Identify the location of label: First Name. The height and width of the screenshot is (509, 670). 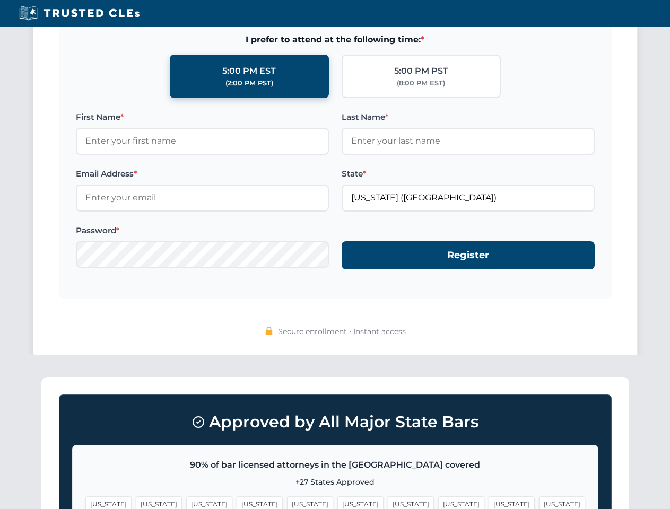
(202, 117).